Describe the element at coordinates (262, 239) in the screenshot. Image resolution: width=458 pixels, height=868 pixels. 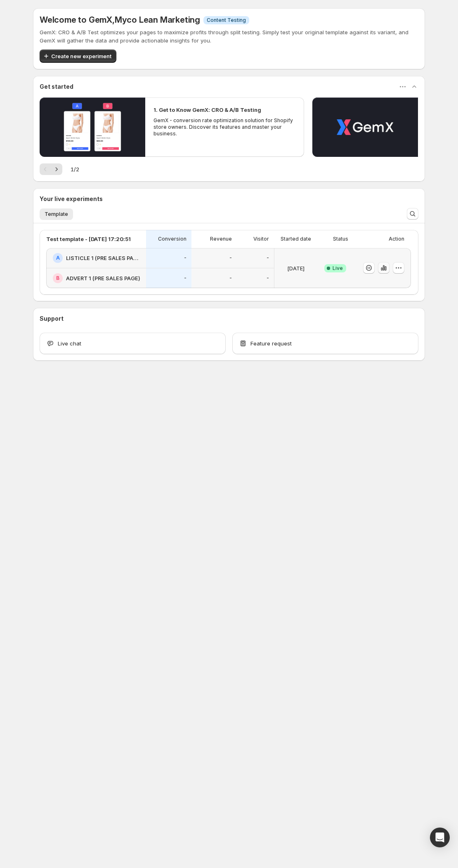
I see `p: Visitor` at that location.